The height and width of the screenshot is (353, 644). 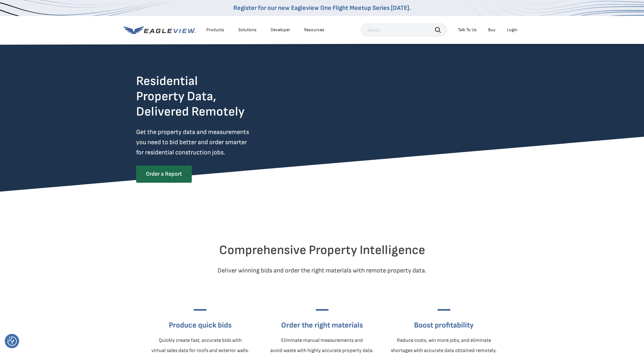 What do you see at coordinates (12, 341) in the screenshot?
I see `button: Consent Preferences` at bounding box center [12, 341].